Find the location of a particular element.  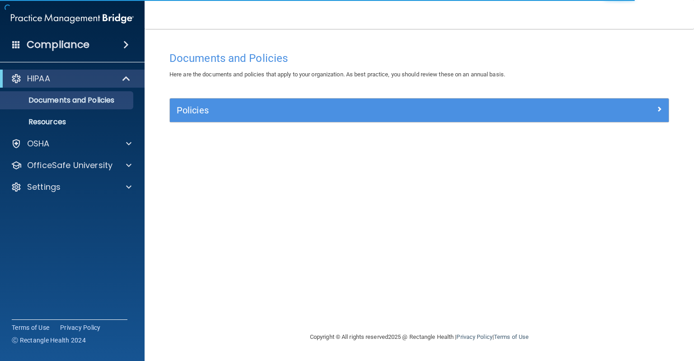

img: PMB logo is located at coordinates (72, 19).